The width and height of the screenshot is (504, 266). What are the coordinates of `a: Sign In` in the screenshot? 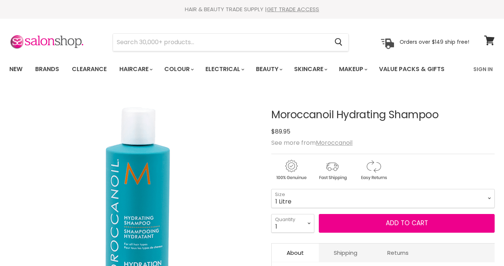 It's located at (483, 69).